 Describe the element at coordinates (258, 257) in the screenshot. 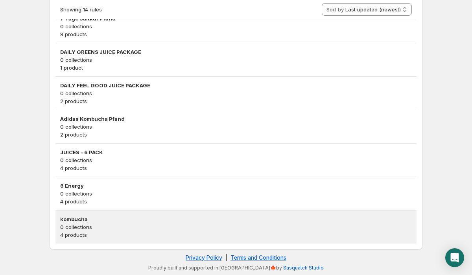

I see `a: Terms and Conditions` at that location.